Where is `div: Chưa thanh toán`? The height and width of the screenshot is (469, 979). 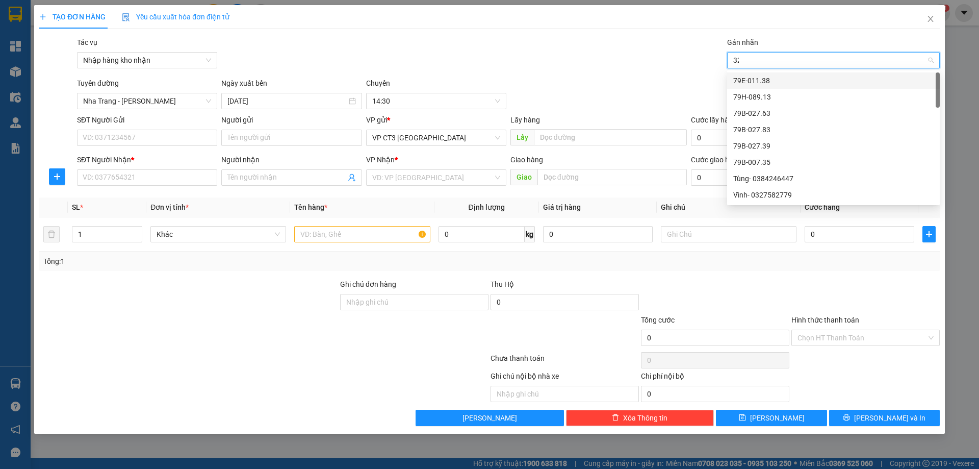 div: Chưa thanh toán is located at coordinates (564, 361).